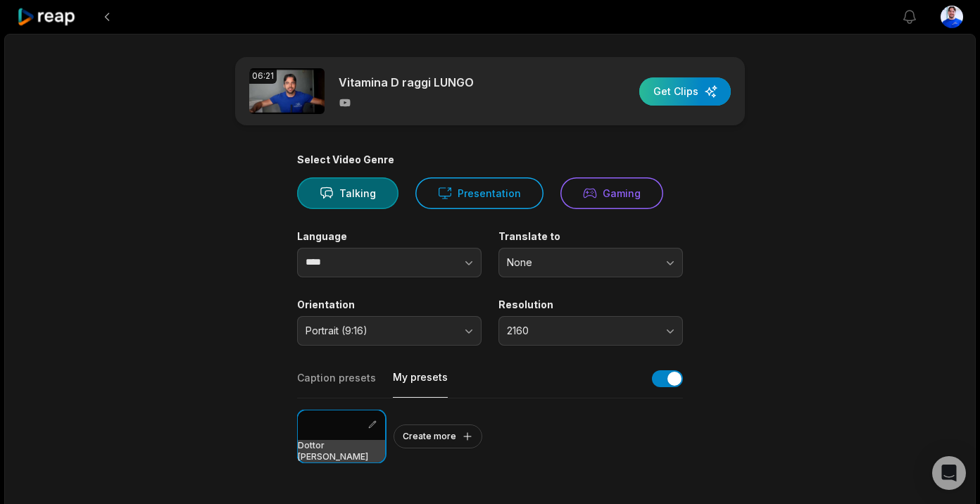 This screenshot has height=504, width=980. What do you see at coordinates (348, 193) in the screenshot?
I see `button: Talking` at bounding box center [348, 193].